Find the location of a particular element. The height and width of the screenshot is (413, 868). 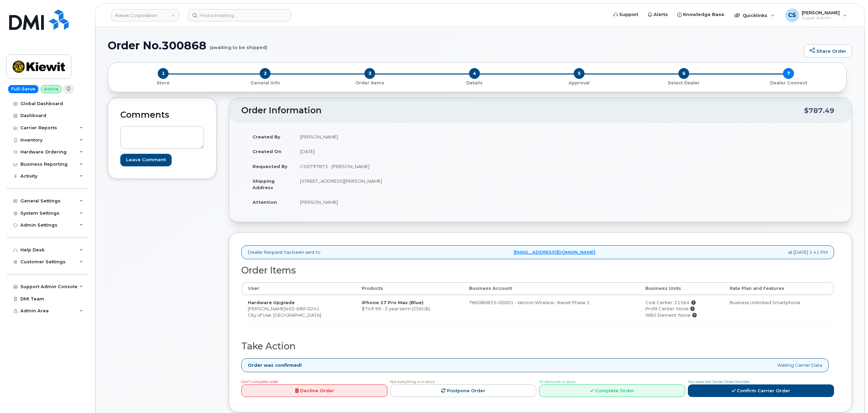

strong: Created On is located at coordinates (267, 152).